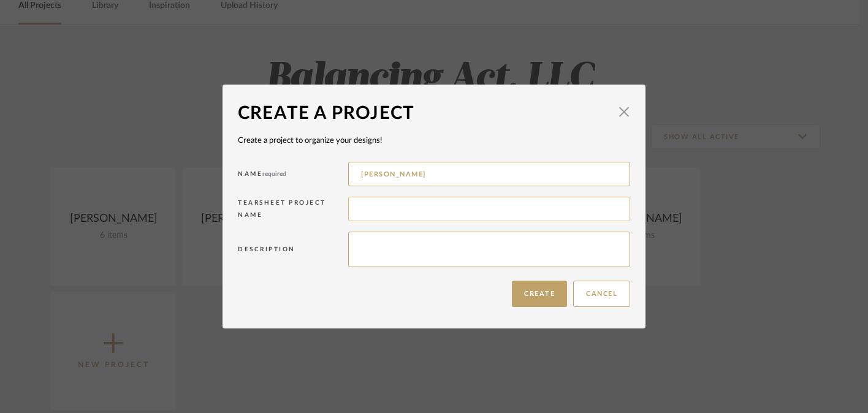 This screenshot has height=413, width=868. Describe the element at coordinates (424, 114) in the screenshot. I see `div: Create a Project` at that location.